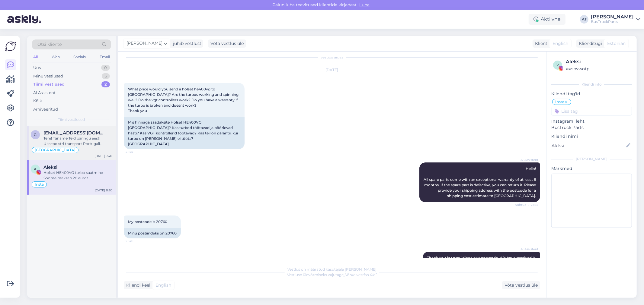 This screenshot has width=644, height=305. Describe the element at coordinates (557, 65) in the screenshot. I see `span: v` at that location.